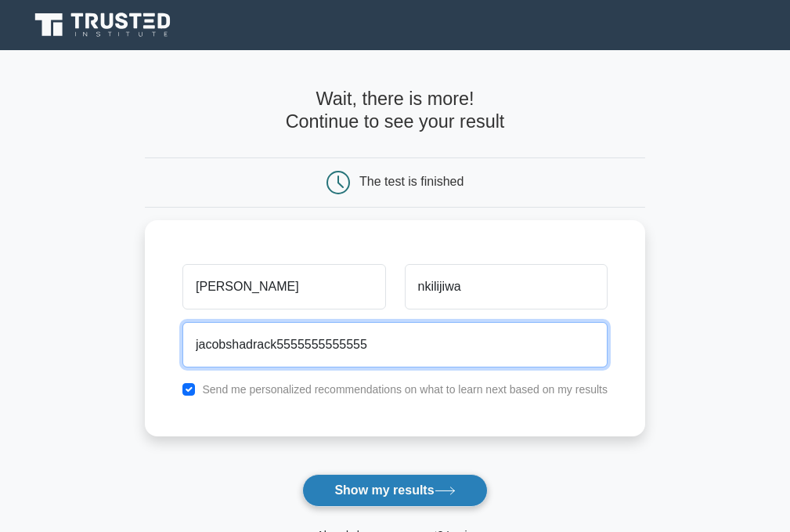 This screenshot has width=790, height=532. Describe the element at coordinates (395, 110) in the screenshot. I see `h4: Wait, there is more! Continue to see your result` at that location.